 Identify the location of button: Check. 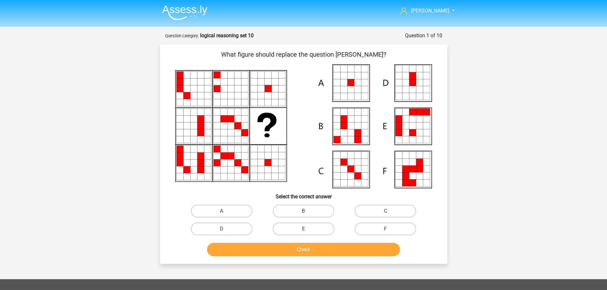
(303, 250).